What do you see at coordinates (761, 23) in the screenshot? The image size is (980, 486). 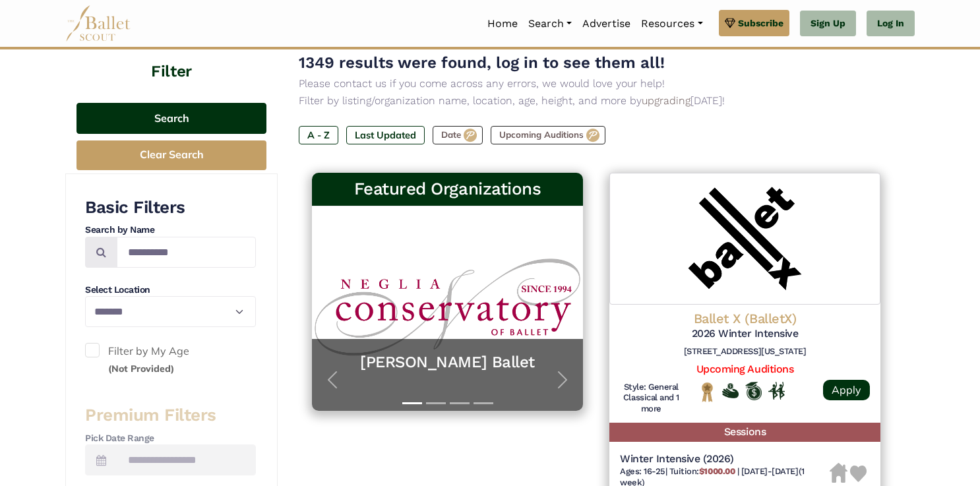 I see `span: Subscribe` at bounding box center [761, 23].